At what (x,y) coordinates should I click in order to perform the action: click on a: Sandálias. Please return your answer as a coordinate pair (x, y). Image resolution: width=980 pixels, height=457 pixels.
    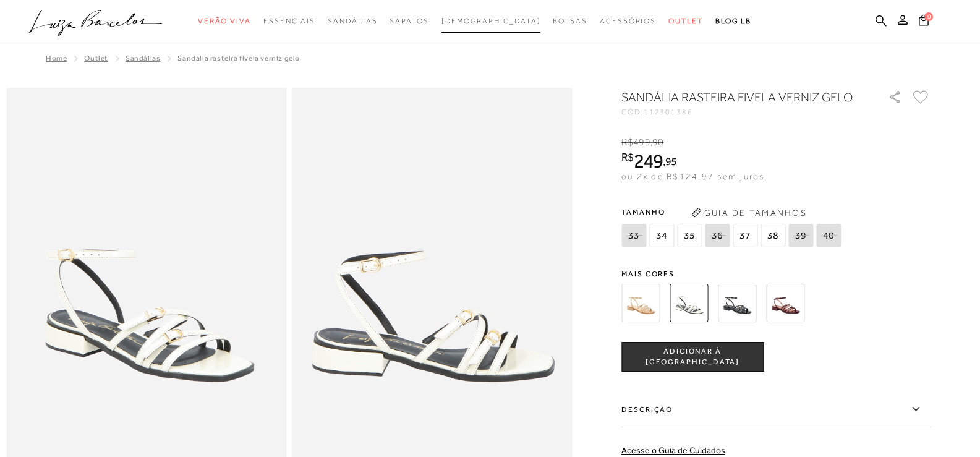
    Looking at the image, I should click on (143, 58).